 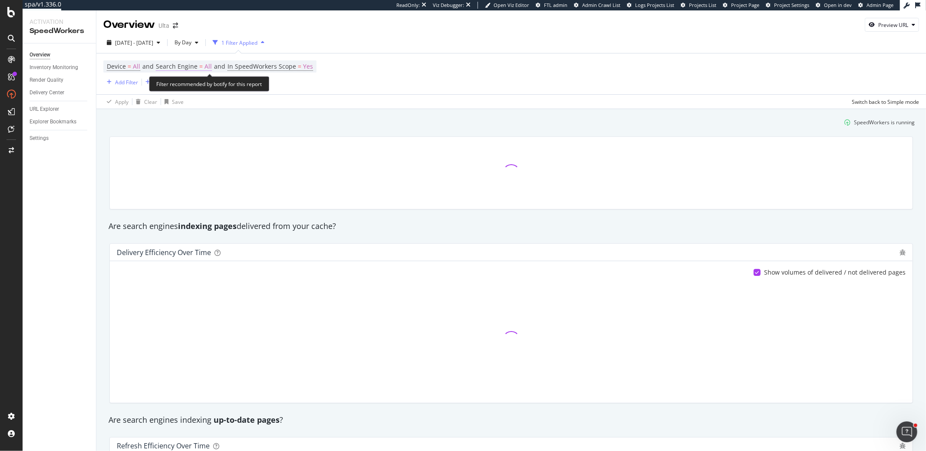 I want to click on div: Clear, so click(x=151, y=102).